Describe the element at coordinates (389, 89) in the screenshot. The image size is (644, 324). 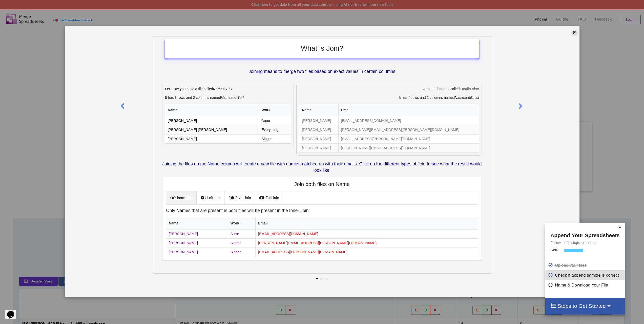
I see `p: And another one called` at that location.